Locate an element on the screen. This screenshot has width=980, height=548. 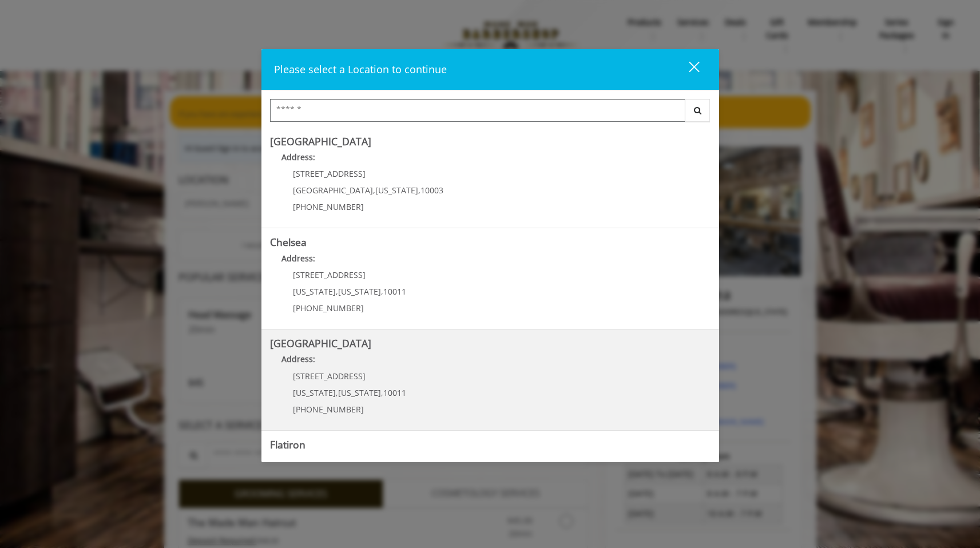
button: close dialog is located at coordinates (687, 69).